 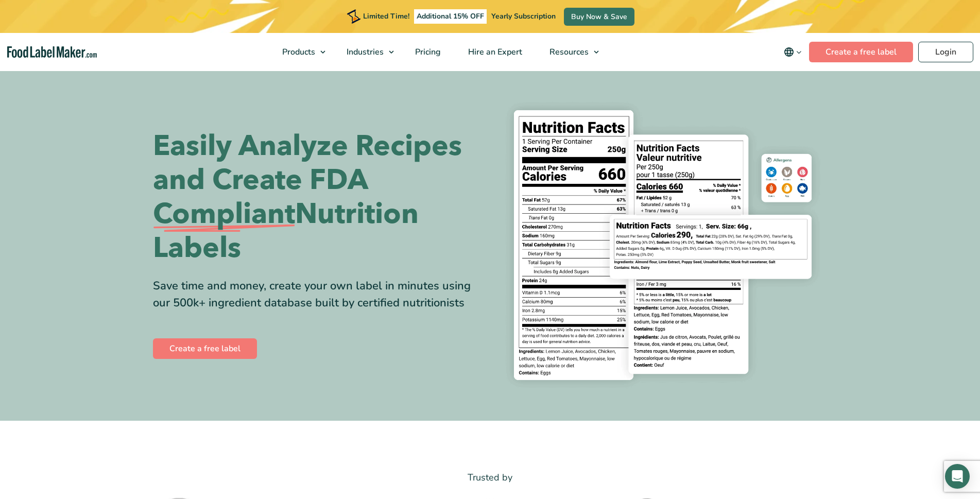 I want to click on div: Open Intercom Messenger, so click(x=957, y=476).